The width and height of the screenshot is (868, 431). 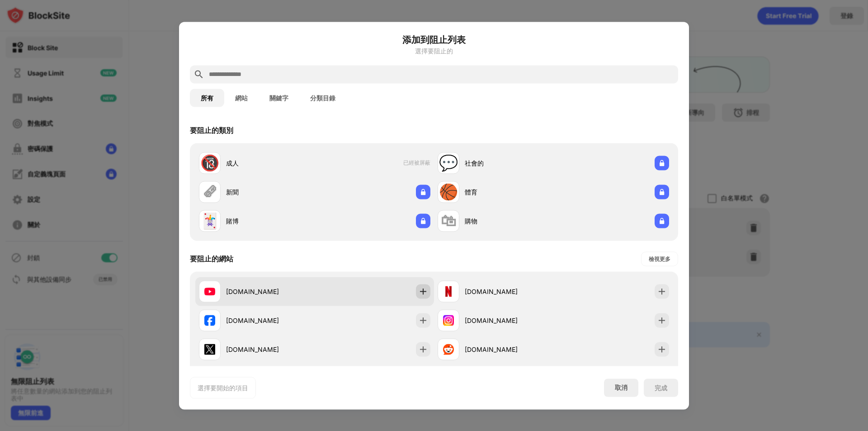 What do you see at coordinates (659, 259) in the screenshot?
I see `div: 檢視更多` at bounding box center [659, 259].